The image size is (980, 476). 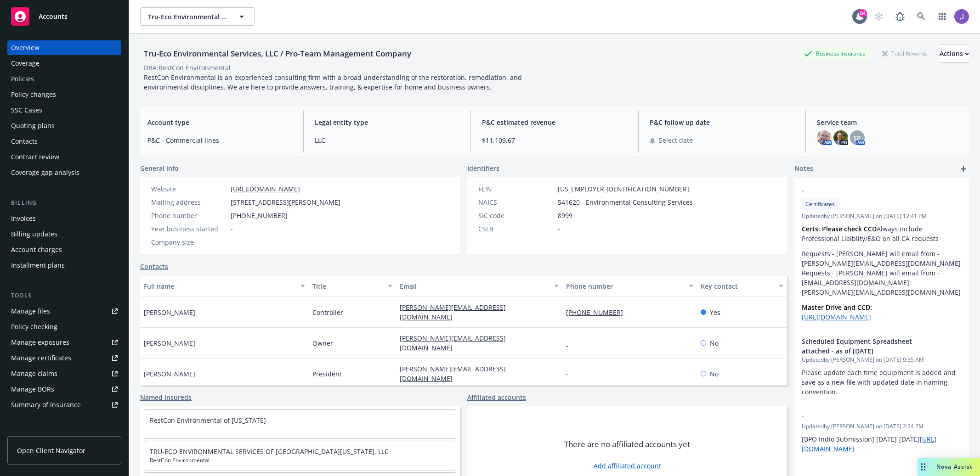 What do you see at coordinates (900, 16) in the screenshot?
I see `a: Report a Bug` at bounding box center [900, 16].